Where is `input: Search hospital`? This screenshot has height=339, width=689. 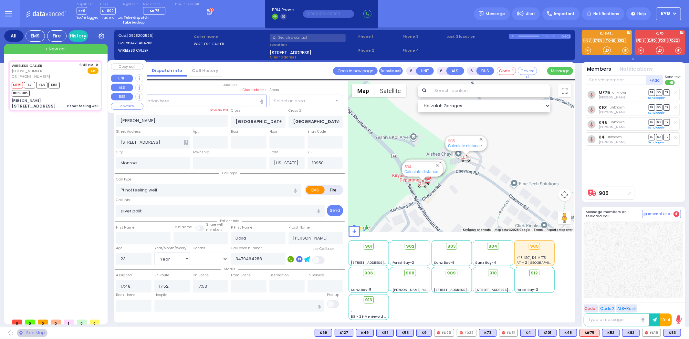 input: Search hospital is located at coordinates (239, 306).